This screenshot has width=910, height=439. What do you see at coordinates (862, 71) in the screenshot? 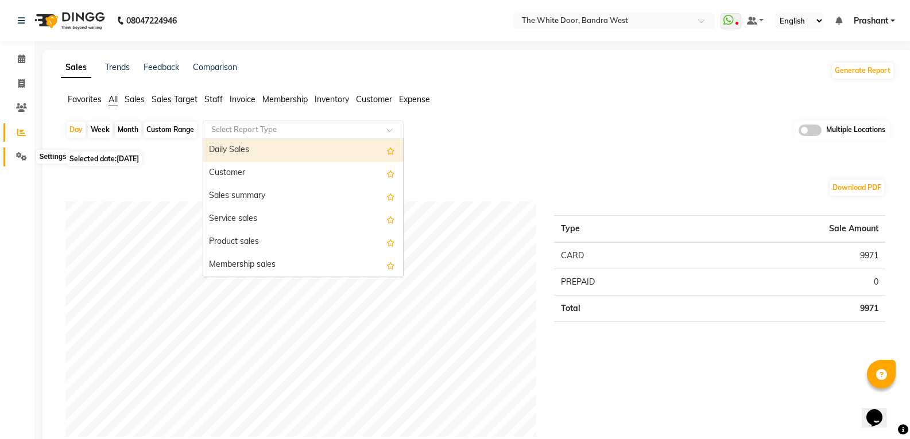
I see `button: Generate Report` at bounding box center [862, 71].